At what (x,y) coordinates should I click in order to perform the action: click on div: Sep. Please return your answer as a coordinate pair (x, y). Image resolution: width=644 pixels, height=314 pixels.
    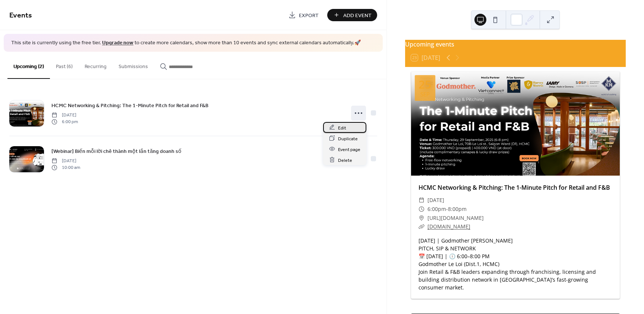
    Looking at the image, I should click on (425, 94).